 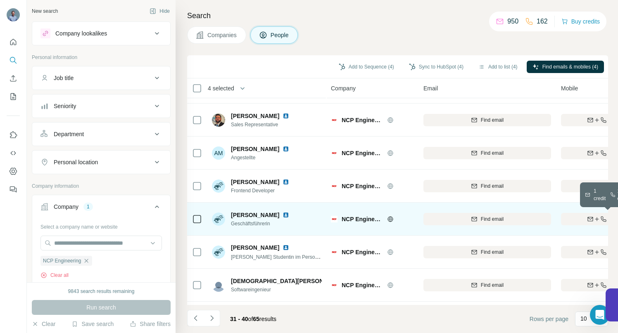 What do you see at coordinates (256, 319) in the screenshot?
I see `span: 65` at bounding box center [256, 319].